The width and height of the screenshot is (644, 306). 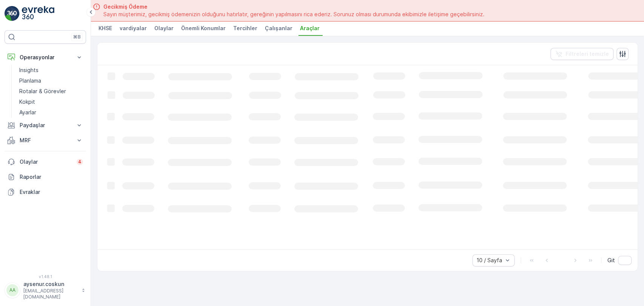 What do you see at coordinates (27, 112) in the screenshot?
I see `p: Ayarlar` at bounding box center [27, 112].